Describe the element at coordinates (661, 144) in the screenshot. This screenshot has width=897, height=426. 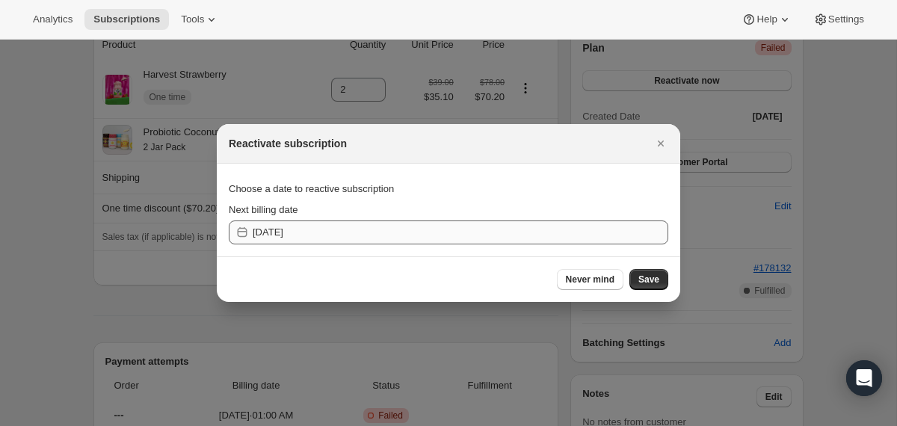
I see `button: Close` at that location.